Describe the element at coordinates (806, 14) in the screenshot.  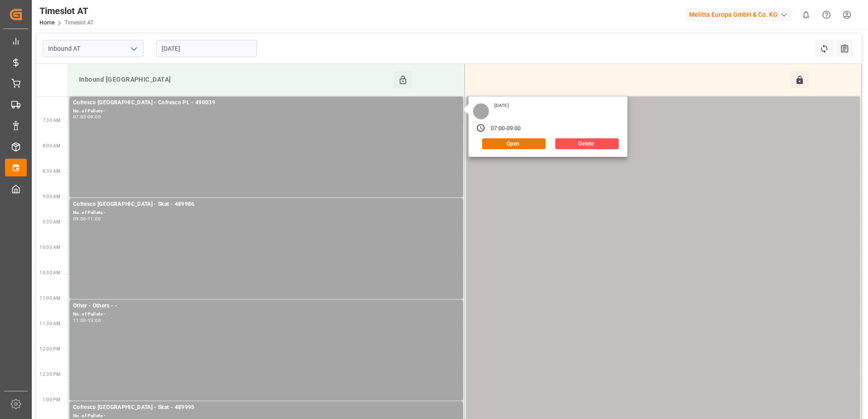
I see `button: show 0 new notifications` at that location.